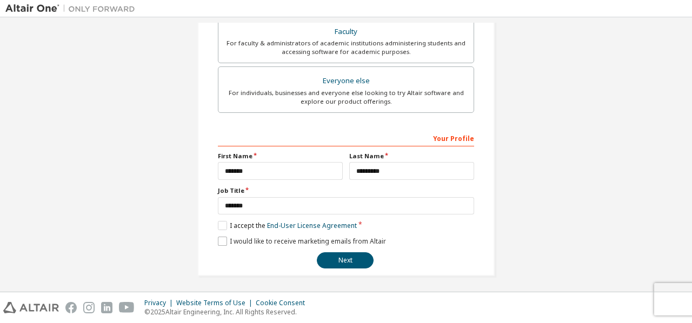  Describe the element at coordinates (346, 48) in the screenshot. I see `div: For faculty & administrators of academic institutions administering students and accessing softwa...` at that location.